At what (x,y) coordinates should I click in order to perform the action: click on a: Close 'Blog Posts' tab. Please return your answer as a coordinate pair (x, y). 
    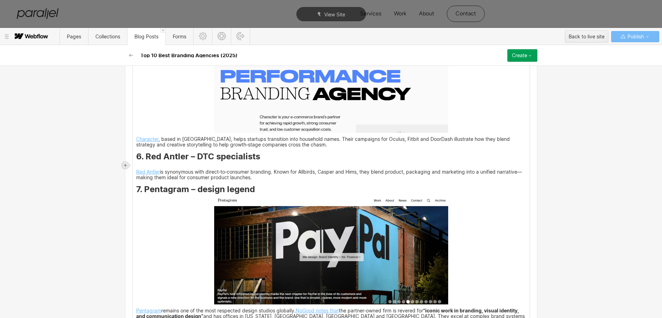
    Looking at the image, I should click on (163, 30).